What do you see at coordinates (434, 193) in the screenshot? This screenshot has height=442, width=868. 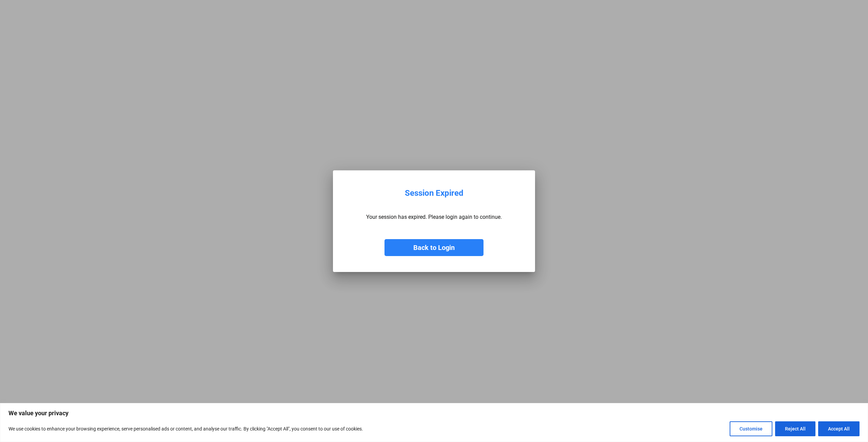 I see `div: Session Expired` at bounding box center [434, 193].